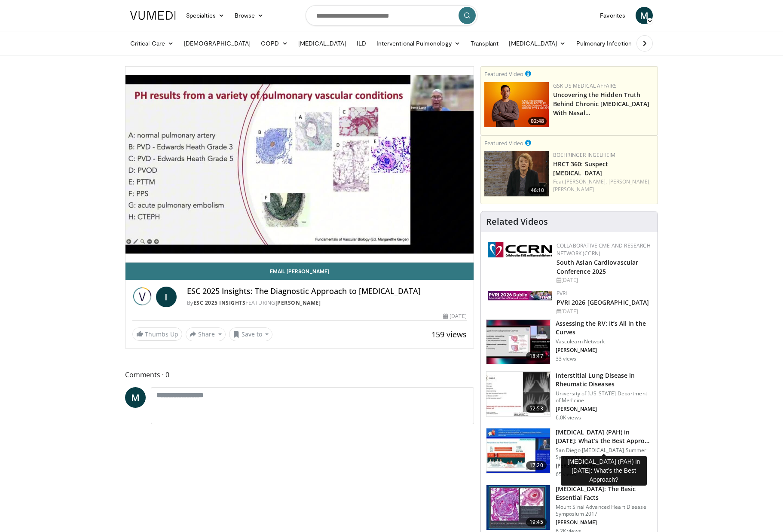 The width and height of the screenshot is (783, 532). Describe the element at coordinates (153, 16) in the screenshot. I see `img: VuMedi Logo` at that location.